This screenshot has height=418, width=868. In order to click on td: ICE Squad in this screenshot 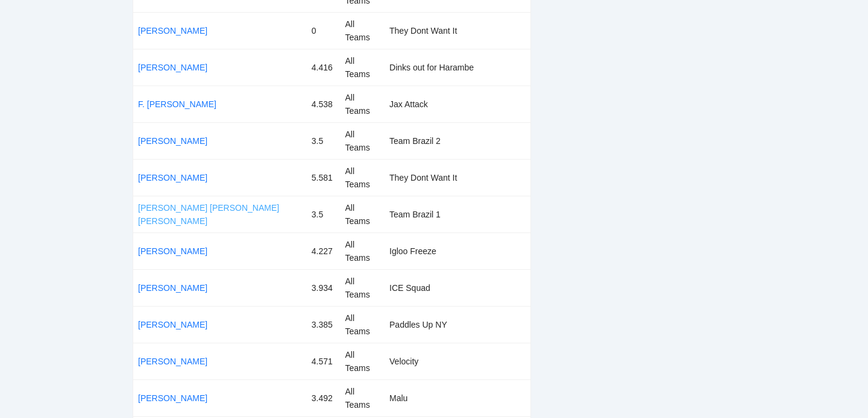, I will do `click(458, 288)`.